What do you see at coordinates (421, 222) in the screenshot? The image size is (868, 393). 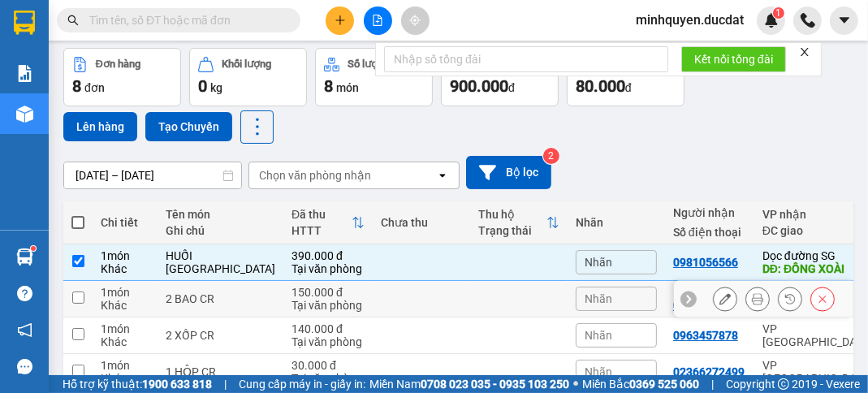 I see `div: Chưa thu` at bounding box center [421, 222].